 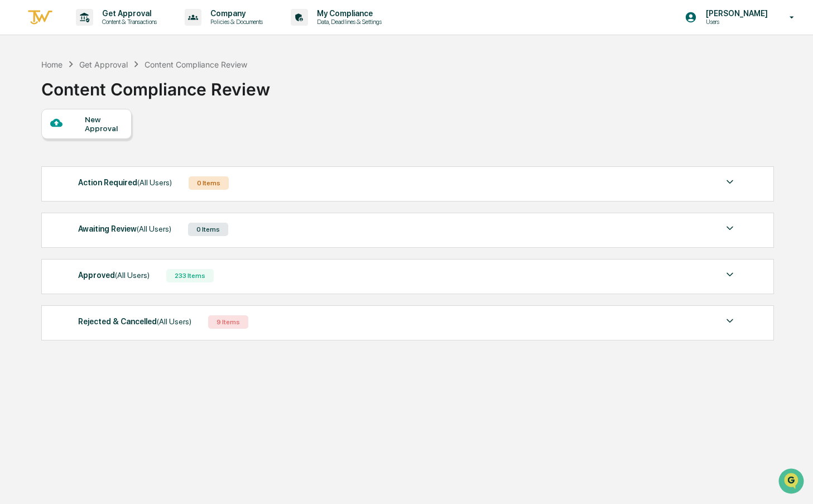 What do you see at coordinates (89, 101) in the screenshot?
I see `div: We're available if you need us!` at bounding box center [89, 101].